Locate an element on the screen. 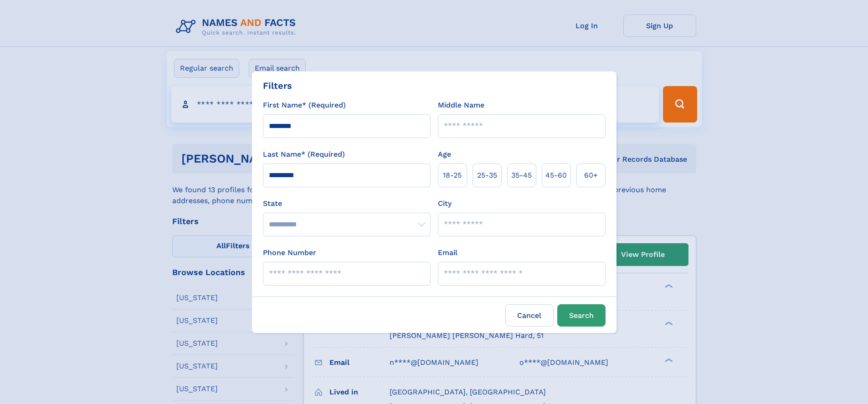 This screenshot has height=404, width=868. label: Email is located at coordinates (448, 253).